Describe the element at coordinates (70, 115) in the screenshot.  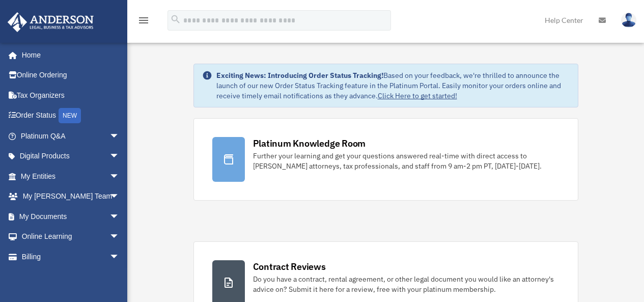
I see `div: NEW` at that location.